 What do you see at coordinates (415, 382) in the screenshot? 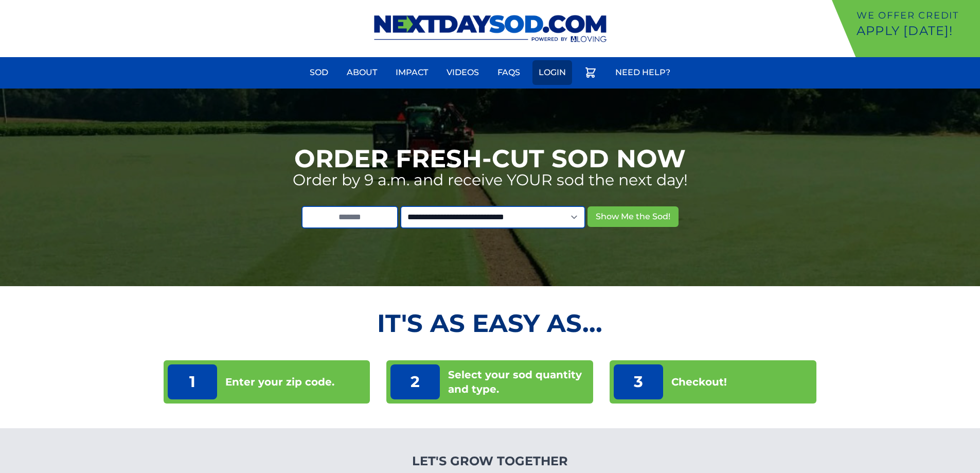
I see `p: 2` at bounding box center [415, 382].